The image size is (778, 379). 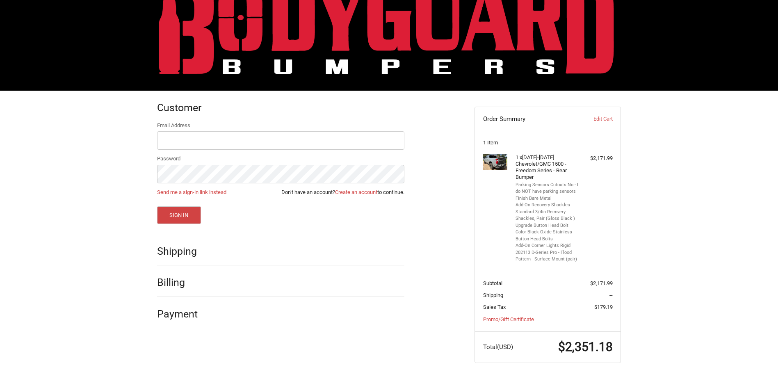 I want to click on h2: Billing, so click(x=181, y=282).